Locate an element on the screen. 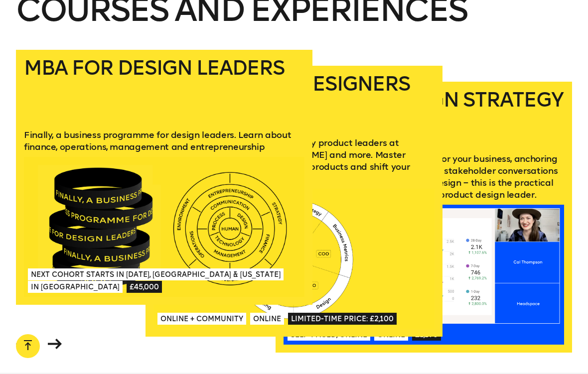 The width and height of the screenshot is (588, 374). span: £45,000 is located at coordinates (144, 287).